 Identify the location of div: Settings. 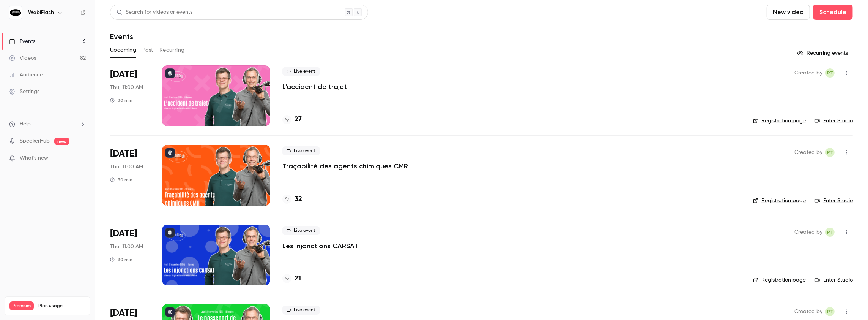
(25, 92).